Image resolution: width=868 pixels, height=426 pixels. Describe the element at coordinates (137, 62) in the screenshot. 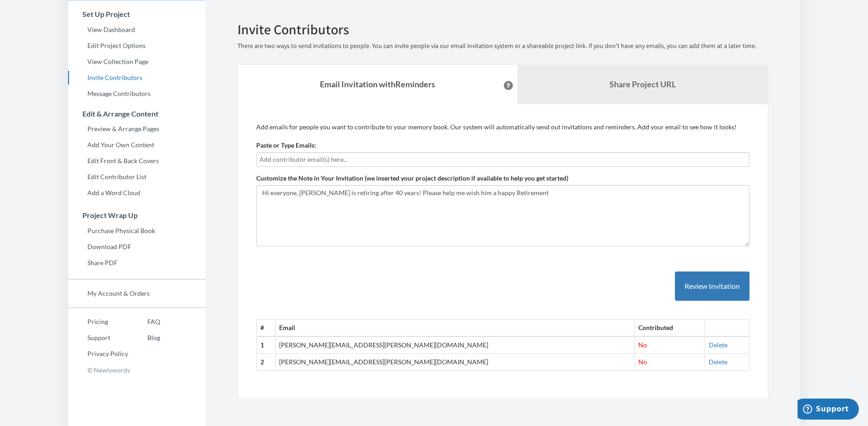

I see `a: View Collection Page` at that location.